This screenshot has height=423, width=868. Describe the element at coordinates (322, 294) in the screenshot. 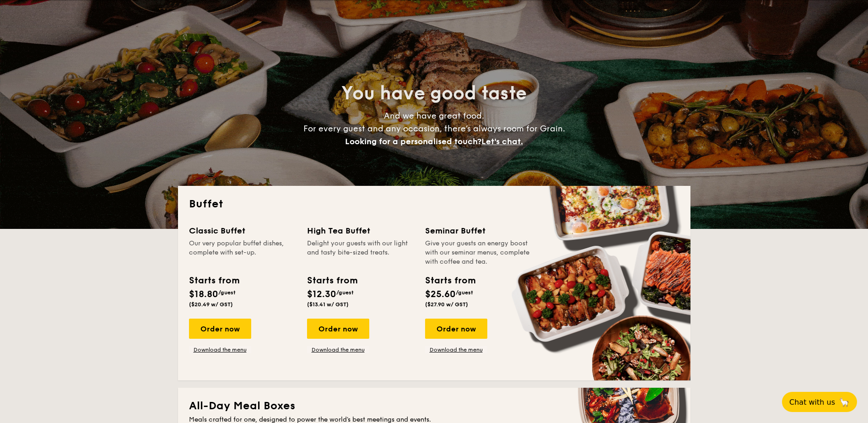

I see `span: $12.30` at that location.